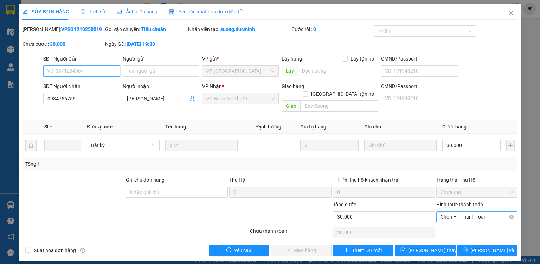 This screenshot has height=264, width=540. Describe the element at coordinates (511, 13) in the screenshot. I see `span: close` at that location.